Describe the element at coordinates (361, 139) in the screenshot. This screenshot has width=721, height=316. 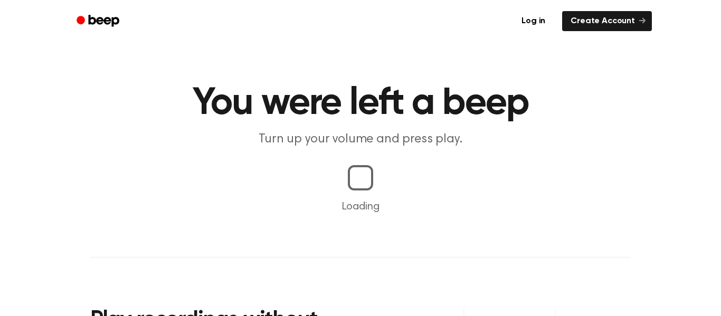
I see `p: Turn up your volume and press play.` at that location.